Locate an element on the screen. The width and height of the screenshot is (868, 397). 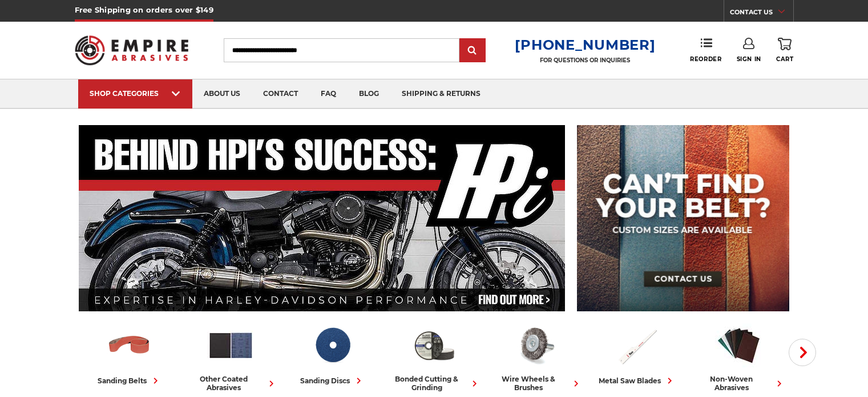
a: blog is located at coordinates (369, 94).